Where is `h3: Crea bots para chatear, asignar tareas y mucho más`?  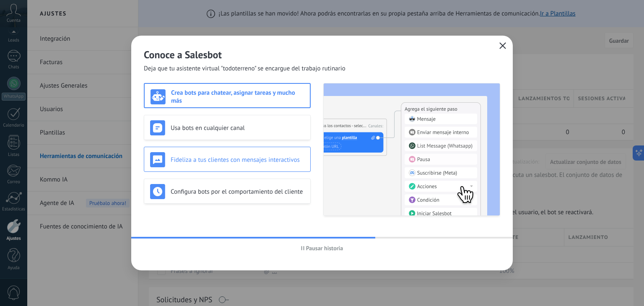
h3: Crea bots para chatear, asignar tareas y mucho más is located at coordinates (238, 97).